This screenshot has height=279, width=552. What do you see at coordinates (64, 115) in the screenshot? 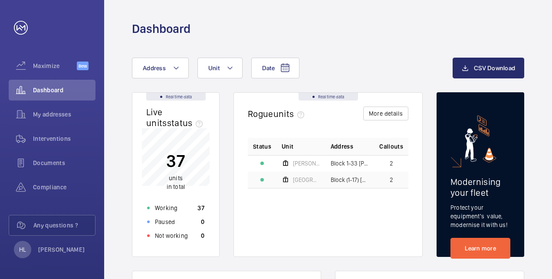
I see `span: My addresses` at bounding box center [64, 115].